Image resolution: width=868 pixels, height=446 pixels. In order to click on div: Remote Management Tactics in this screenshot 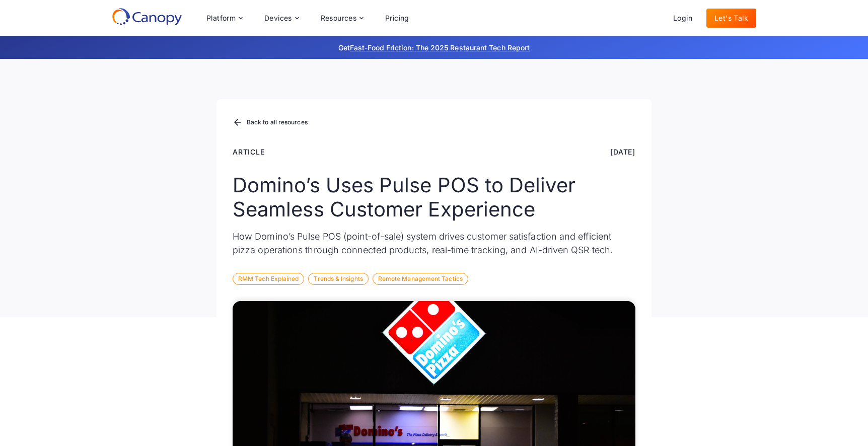, I will do `click(421, 279)`.